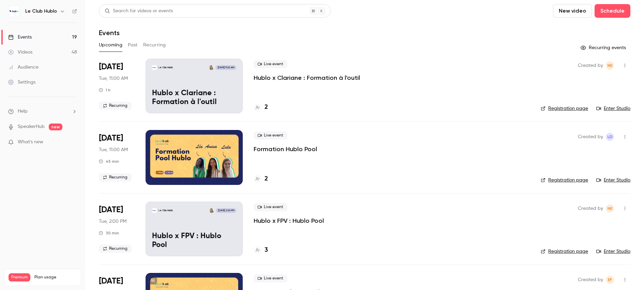 Image resolution: width=644 pixels, height=290 pixels. I want to click on a: Hublo x FPV : Hublo Pool, so click(289, 221).